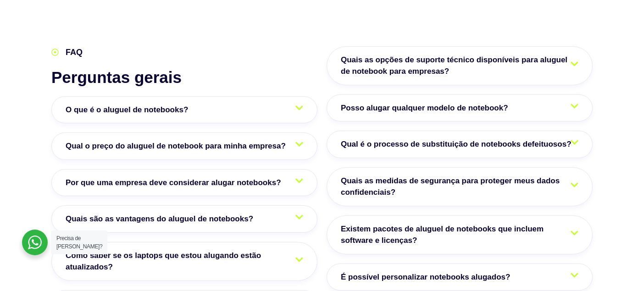 This screenshot has width=644, height=291. I want to click on a: Quais as medidas de segurança para proteger meus dados confidenciais?, so click(460, 186).